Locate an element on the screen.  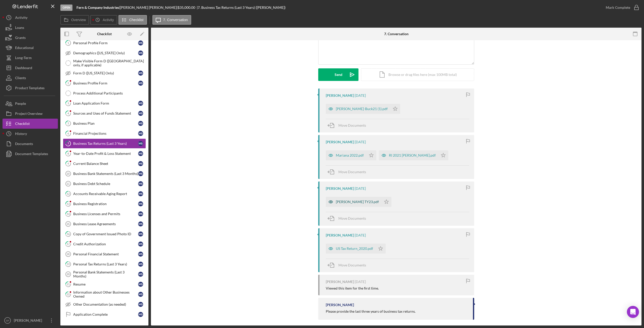
button: People is located at coordinates (30, 104).